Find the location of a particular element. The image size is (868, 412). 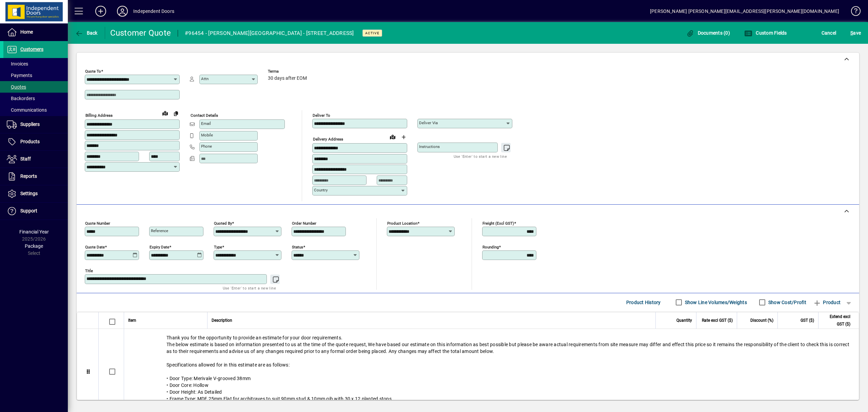

a: Staff is located at coordinates (36, 159).